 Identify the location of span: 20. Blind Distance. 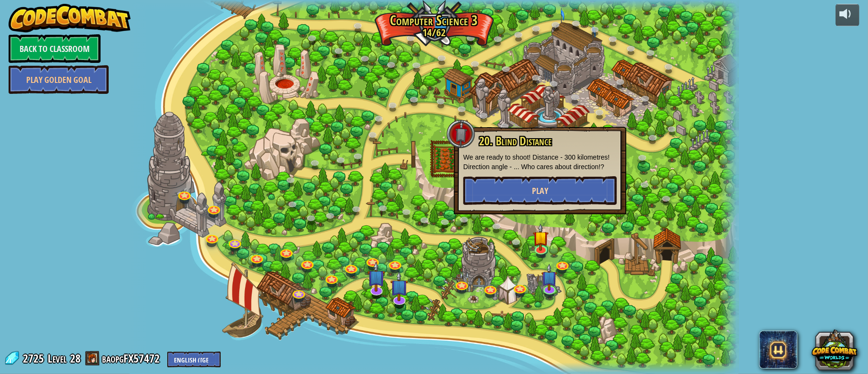
(515, 141).